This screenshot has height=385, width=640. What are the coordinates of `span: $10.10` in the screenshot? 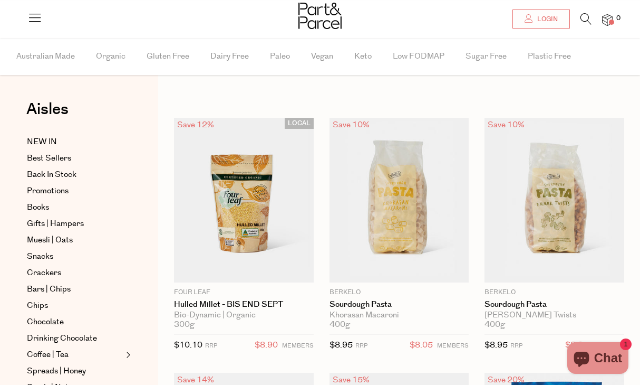 It's located at (188, 344).